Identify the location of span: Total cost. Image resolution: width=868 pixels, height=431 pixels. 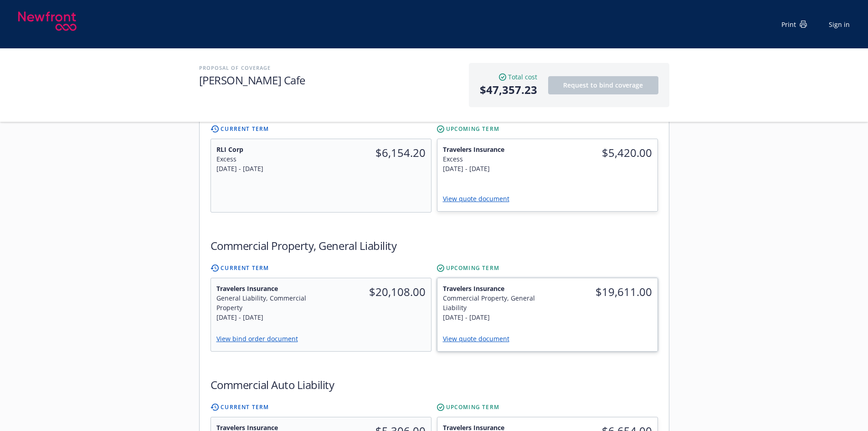
(522, 77).